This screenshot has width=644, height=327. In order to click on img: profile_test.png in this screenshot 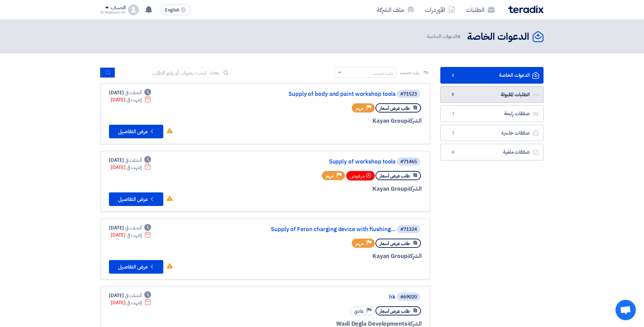, I will do `click(134, 10)`.